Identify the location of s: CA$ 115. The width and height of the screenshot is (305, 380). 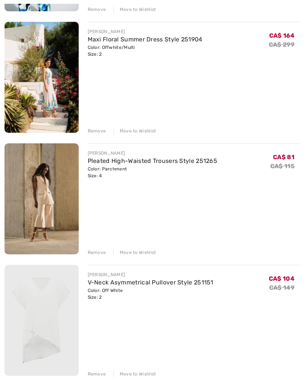
(283, 166).